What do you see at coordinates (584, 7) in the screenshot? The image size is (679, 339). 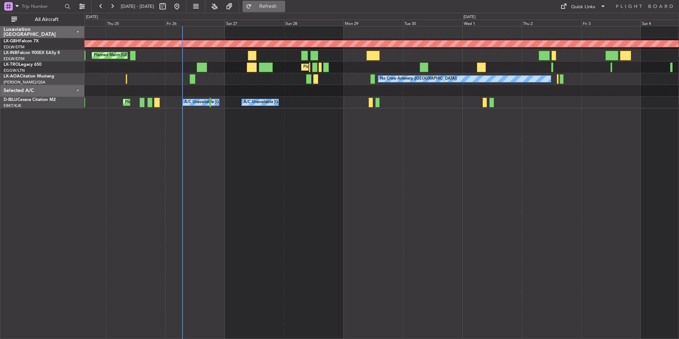 I see `div: Quick Links` at bounding box center [584, 7].